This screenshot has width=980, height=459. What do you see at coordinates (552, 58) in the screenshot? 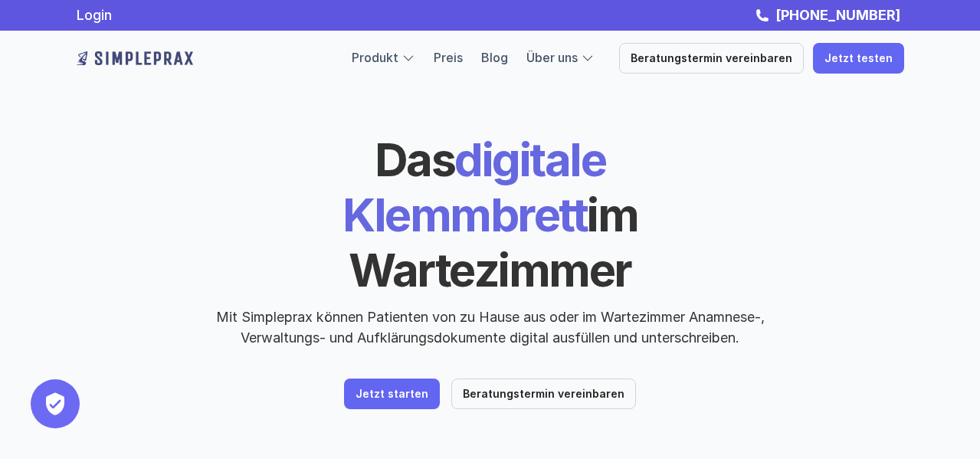
I see `a: Über uns` at bounding box center [552, 58].